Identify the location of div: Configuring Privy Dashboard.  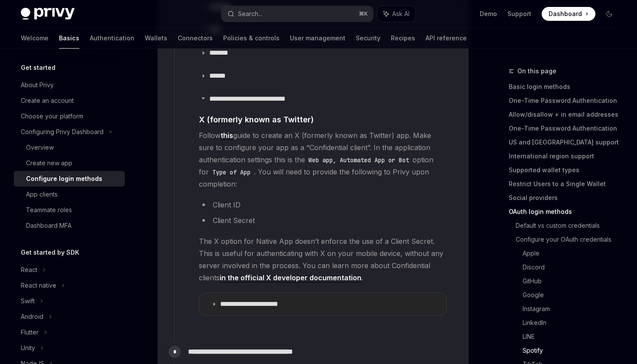
(62, 132).